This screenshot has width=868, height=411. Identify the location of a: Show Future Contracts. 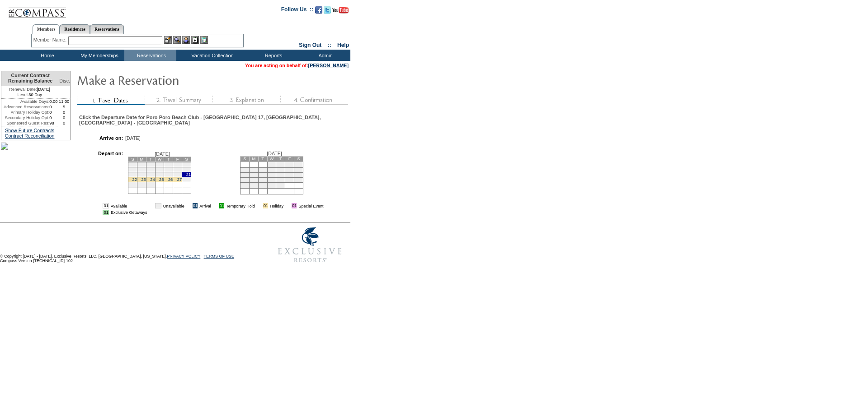
(30, 130).